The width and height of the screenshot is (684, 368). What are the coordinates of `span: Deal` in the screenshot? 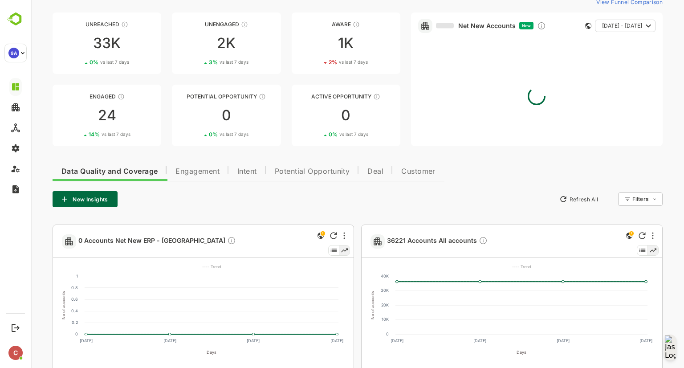 It's located at (344, 171).